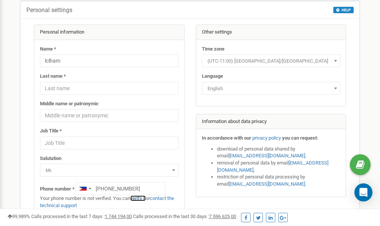  I want to click on li: download of personal data shared by email ,, so click(279, 152).